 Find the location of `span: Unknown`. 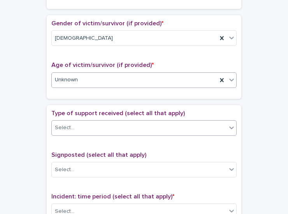

span: Unknown is located at coordinates (66, 80).